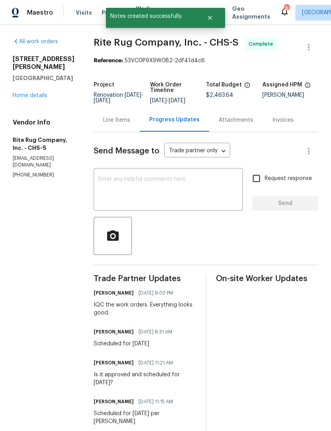  Describe the element at coordinates (145, 309) in the screenshot. I see `div: IQC the work orders. Everything looks good.` at that location.